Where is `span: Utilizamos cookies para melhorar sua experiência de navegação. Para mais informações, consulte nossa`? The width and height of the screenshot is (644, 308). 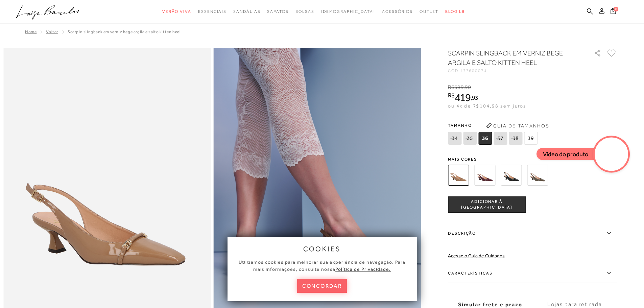 span: Utilizamos cookies para melhorar sua experiência de navegação. Para mais informações, consulte nossa is located at coordinates (322, 265).